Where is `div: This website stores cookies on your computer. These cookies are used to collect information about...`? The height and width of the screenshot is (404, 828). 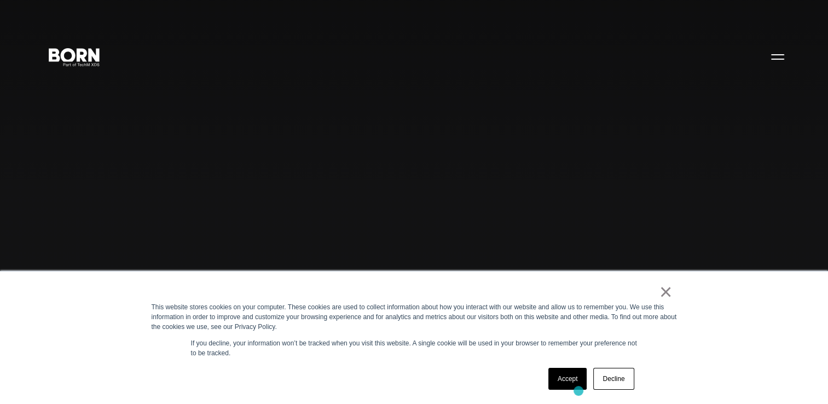
div: This website stores cookies on your computer. These cookies are used to collect information about... is located at coordinates (414, 317).